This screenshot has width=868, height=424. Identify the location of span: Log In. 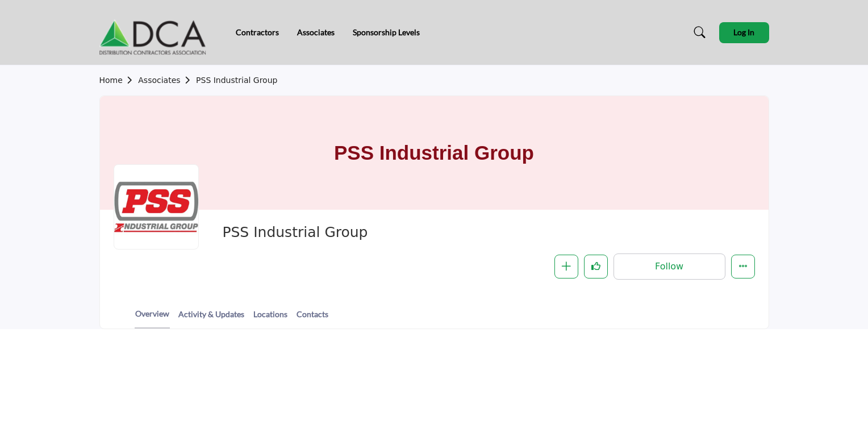
(744, 32).